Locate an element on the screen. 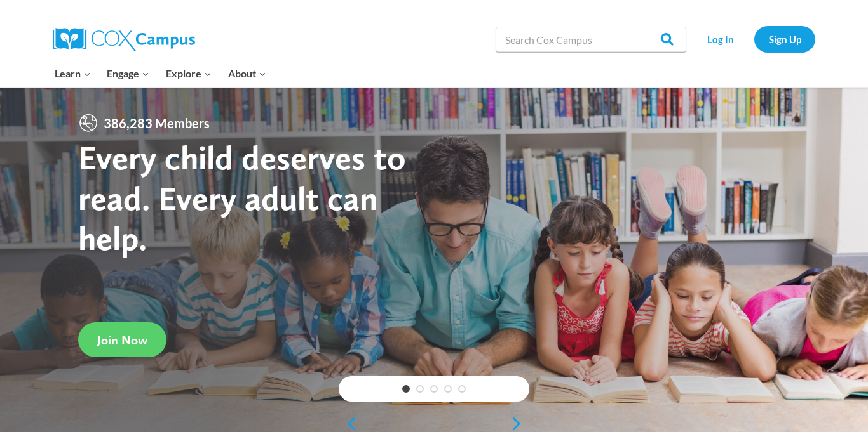  nav: Primary Navigation is located at coordinates (160, 73).